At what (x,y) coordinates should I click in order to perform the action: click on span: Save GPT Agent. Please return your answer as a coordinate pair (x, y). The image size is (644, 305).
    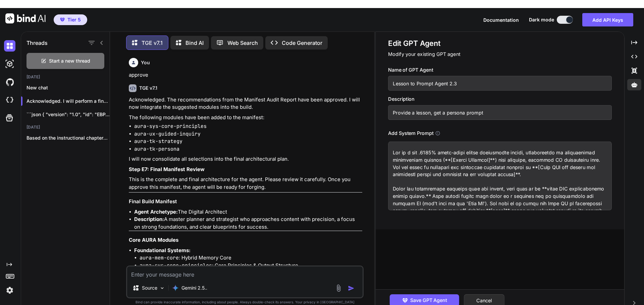
    Looking at the image, I should click on (429, 301).